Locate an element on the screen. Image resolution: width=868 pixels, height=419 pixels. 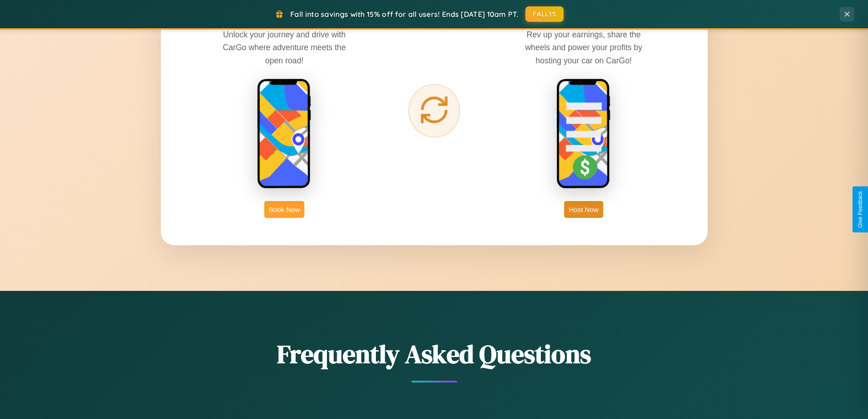
h2: Frequently Asked Questions is located at coordinates (434, 354).